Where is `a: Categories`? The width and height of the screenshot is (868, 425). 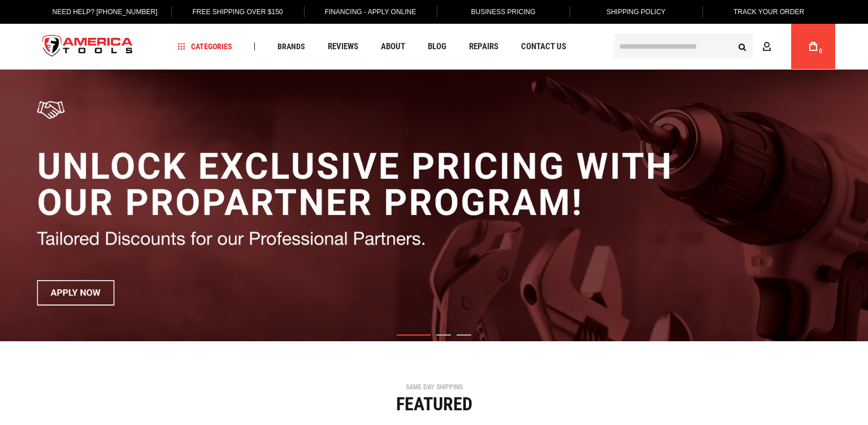
a: Categories is located at coordinates (205, 47).